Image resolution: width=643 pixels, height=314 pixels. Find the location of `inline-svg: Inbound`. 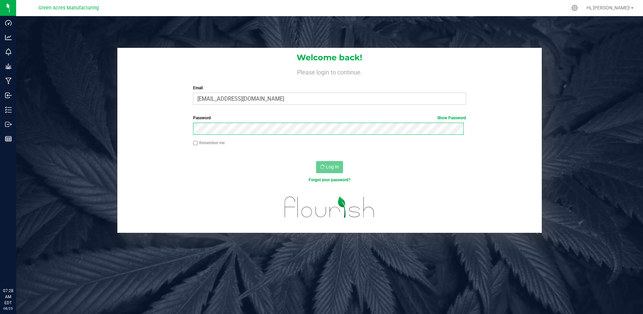

inline-svg: Inbound is located at coordinates (8, 95).